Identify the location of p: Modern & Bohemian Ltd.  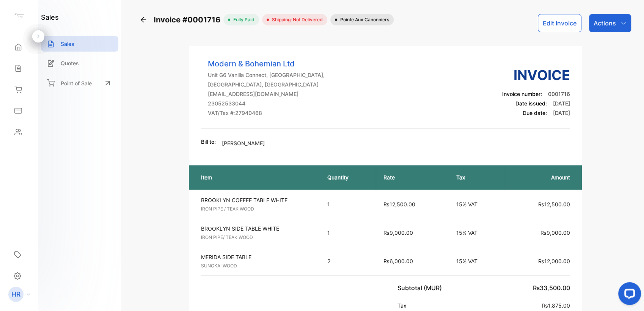
(266, 64).